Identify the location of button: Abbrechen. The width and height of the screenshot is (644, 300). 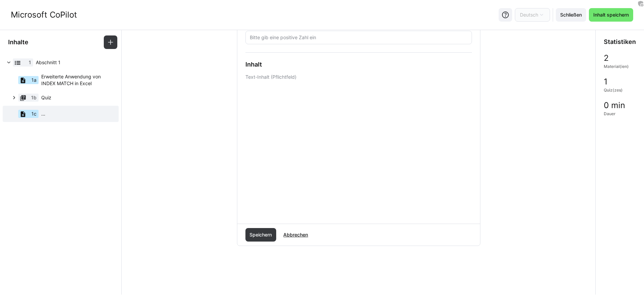
(295, 235).